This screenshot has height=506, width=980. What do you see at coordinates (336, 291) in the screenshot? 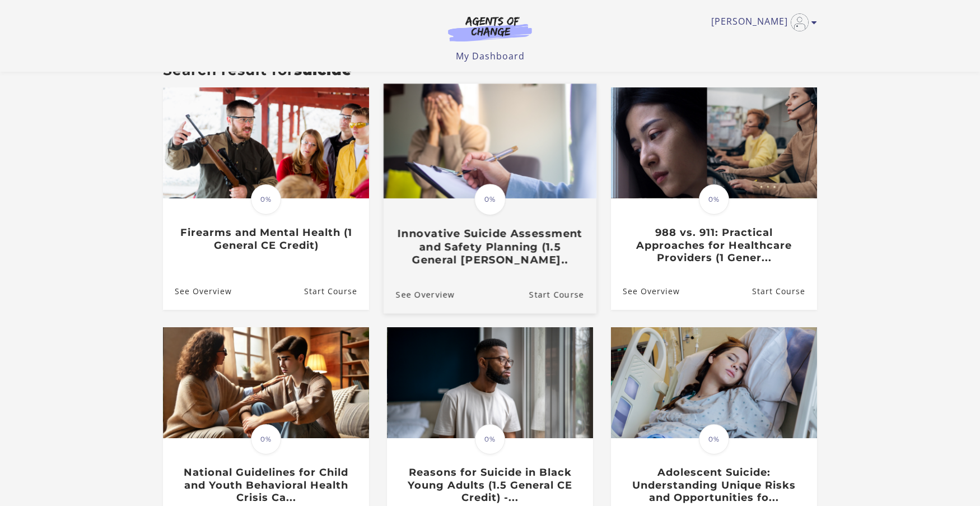
I see `a: Firearms and Mental Health (1 General CE Credit): Resume Course` at bounding box center [336, 291].